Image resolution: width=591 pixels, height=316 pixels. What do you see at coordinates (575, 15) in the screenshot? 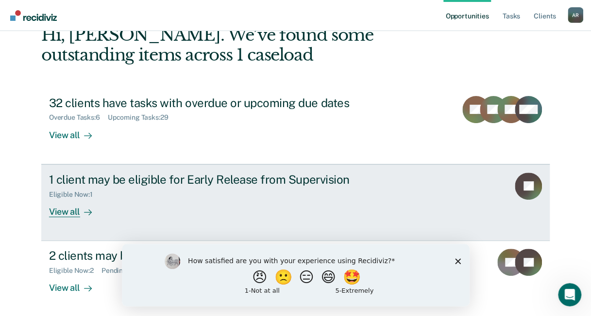
I see `button: Profile dropdown button` at bounding box center [575, 15].